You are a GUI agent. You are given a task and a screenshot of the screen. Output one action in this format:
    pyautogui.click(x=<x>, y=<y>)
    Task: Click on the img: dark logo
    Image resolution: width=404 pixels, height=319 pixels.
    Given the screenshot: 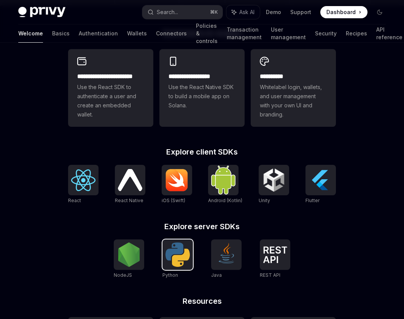 What is the action you would take?
    pyautogui.click(x=42, y=12)
    